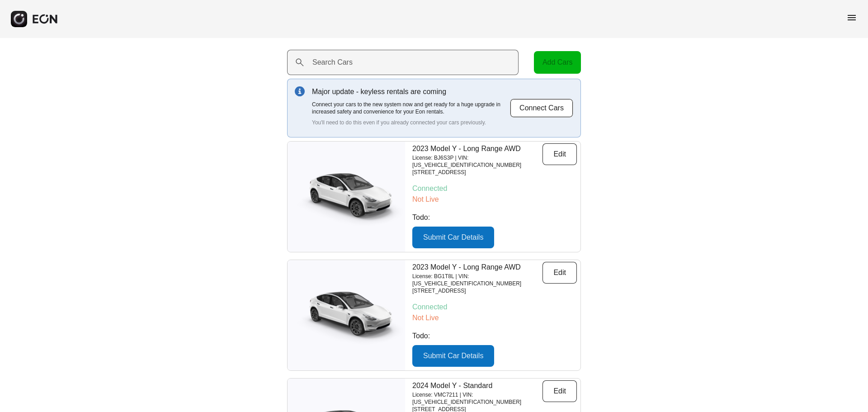  What do you see at coordinates (478, 386) in the screenshot?
I see `p: 2024 Model Y - Standard` at bounding box center [478, 386].